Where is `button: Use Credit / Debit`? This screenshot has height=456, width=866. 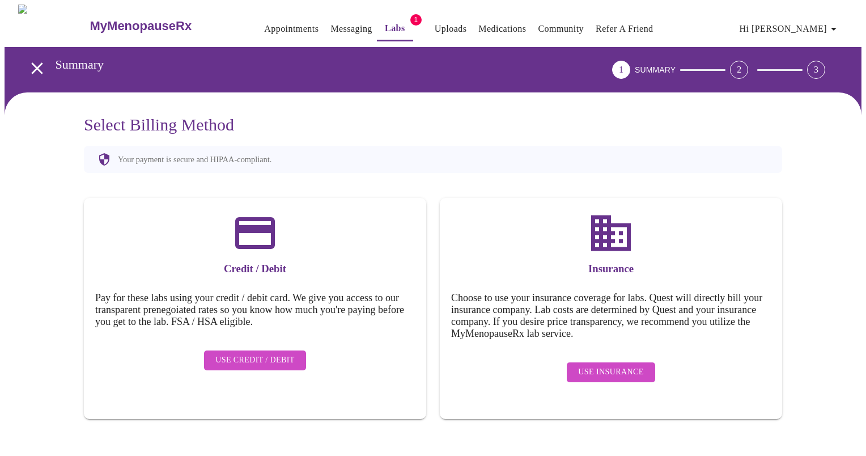
button: Use Credit / Debit is located at coordinates (255, 360).